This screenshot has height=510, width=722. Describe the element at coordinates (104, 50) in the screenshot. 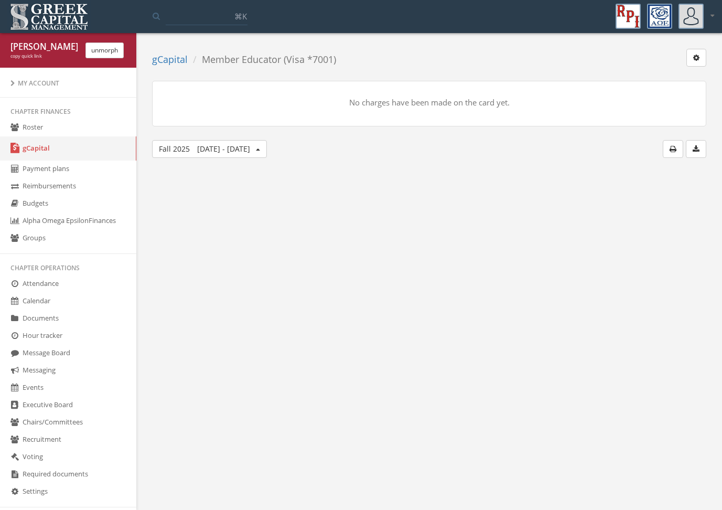

I see `button: unmorph` at that location.